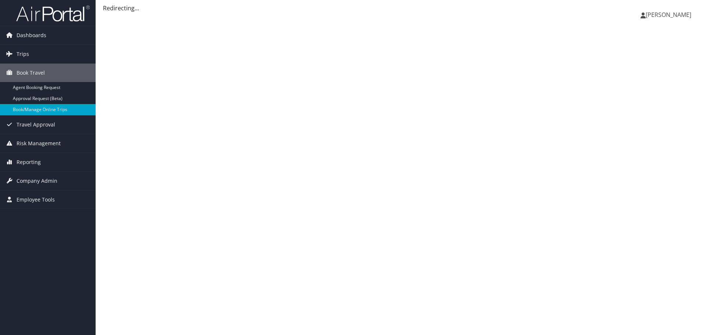 This screenshot has width=706, height=335. I want to click on span: Dashboards, so click(31, 35).